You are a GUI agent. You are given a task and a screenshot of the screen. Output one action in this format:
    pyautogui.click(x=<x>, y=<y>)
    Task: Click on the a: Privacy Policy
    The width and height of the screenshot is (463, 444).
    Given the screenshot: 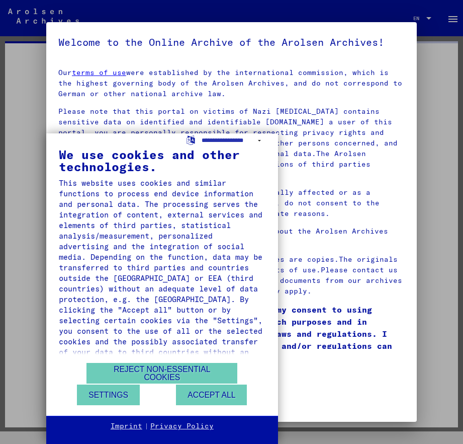 What is the action you would take?
    pyautogui.click(x=182, y=426)
    